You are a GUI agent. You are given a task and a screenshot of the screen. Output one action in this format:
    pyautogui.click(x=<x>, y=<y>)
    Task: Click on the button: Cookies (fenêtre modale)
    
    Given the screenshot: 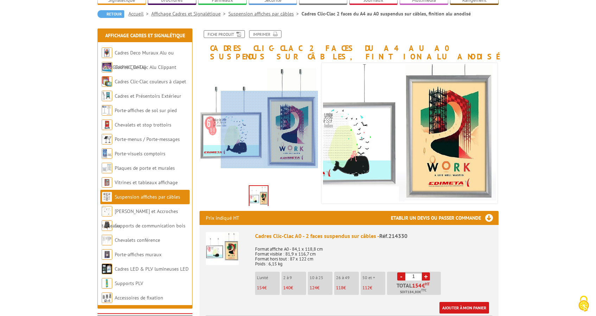 What is the action you would take?
    pyautogui.click(x=584, y=304)
    